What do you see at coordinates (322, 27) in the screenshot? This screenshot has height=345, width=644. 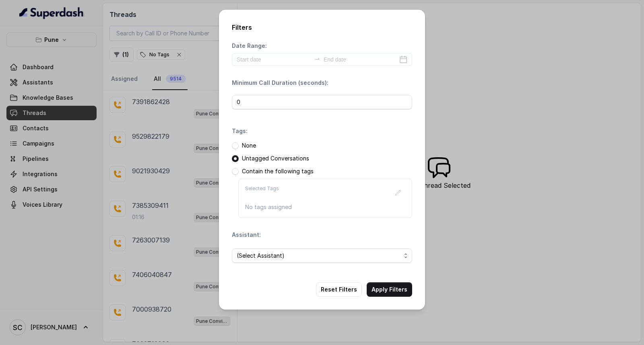 I see `h2: Filters` at bounding box center [322, 27].